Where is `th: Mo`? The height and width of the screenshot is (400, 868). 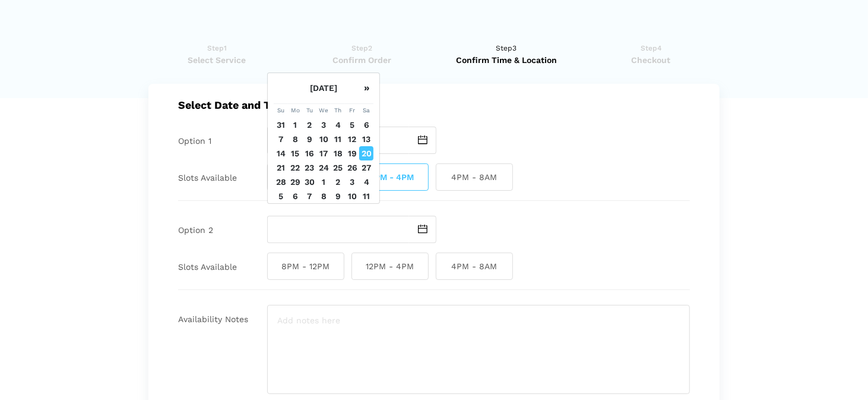
th: Mo is located at coordinates (295, 111).